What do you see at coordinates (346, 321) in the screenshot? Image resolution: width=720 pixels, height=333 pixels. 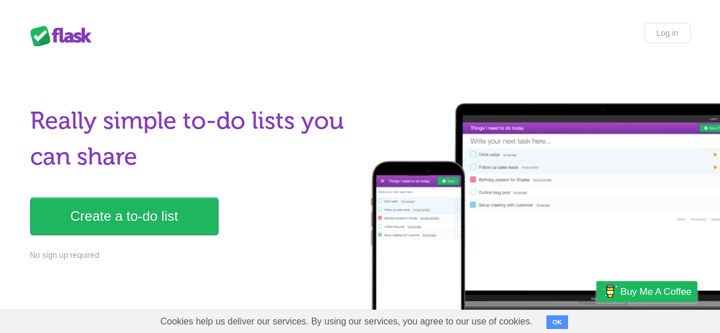 I see `span: Cookies help us deliver our services. By using our services, you agree to our use of cookies.` at bounding box center [346, 321].